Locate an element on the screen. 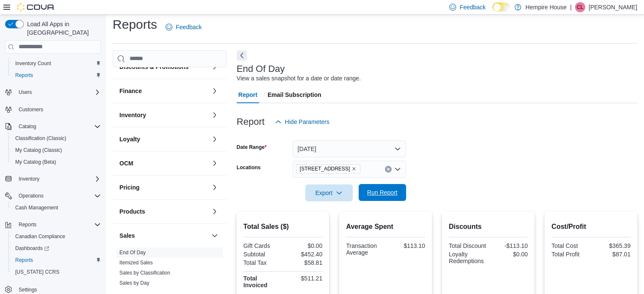 This screenshot has width=644, height=294. a: Inventory Count is located at coordinates (33, 63).